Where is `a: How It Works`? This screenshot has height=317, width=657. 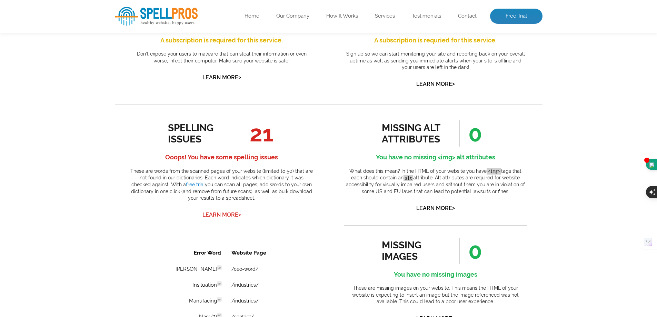
a: How It Works is located at coordinates (342, 16).